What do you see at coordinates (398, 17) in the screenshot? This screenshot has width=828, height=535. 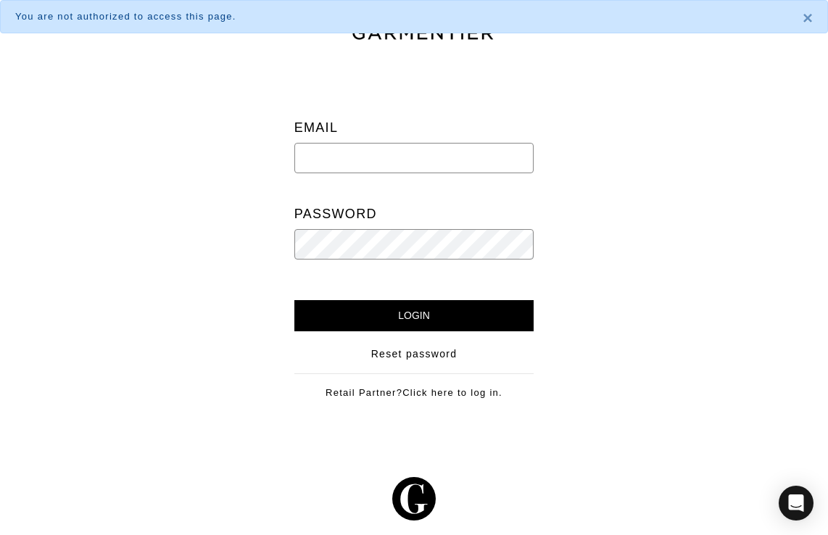 I see `div: You are not authorized to access this page.` at bounding box center [398, 17].